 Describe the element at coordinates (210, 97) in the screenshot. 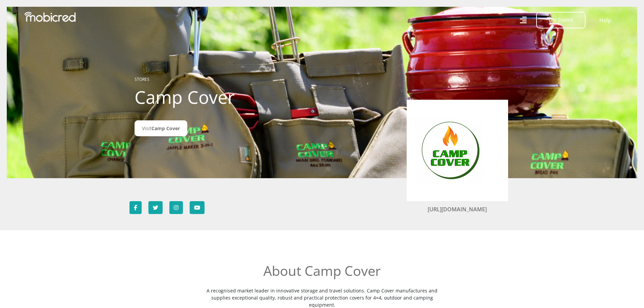

I see `h1: Camp Cover` at that location.